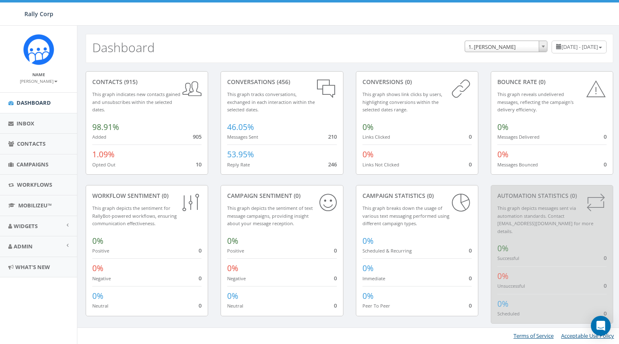 The height and width of the screenshot is (344, 619). I want to click on small: Successful, so click(508, 258).